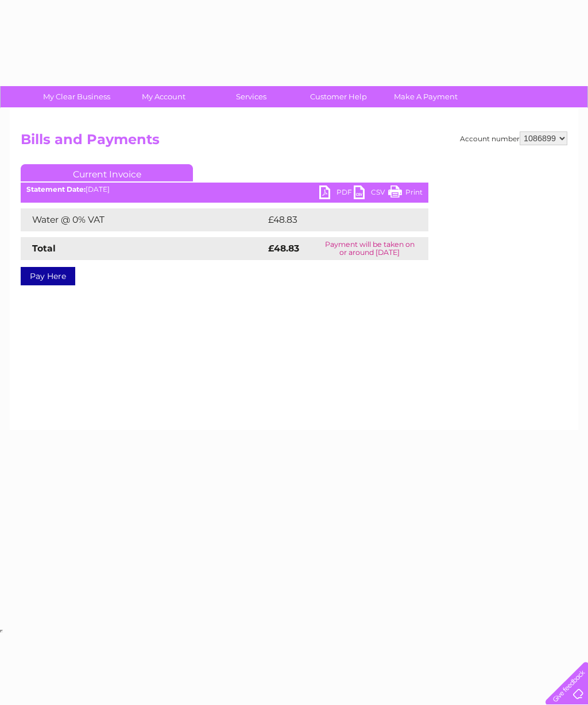 This screenshot has width=588, height=705. Describe the element at coordinates (284, 248) in the screenshot. I see `strong: £48.83` at that location.